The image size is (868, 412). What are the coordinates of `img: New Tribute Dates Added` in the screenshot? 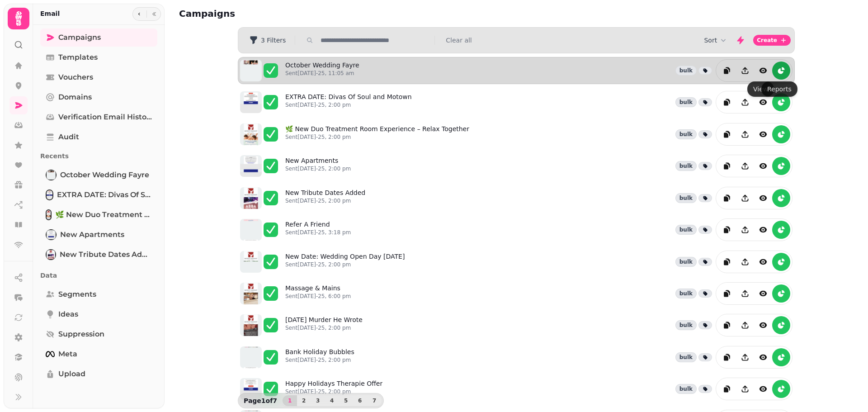 It's located at (51, 255).